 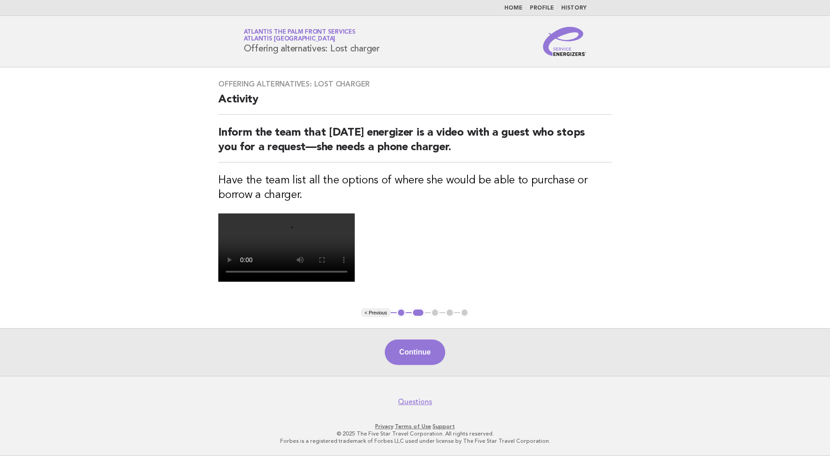 I want to click on h1: Offering alternatives: Lost charger, so click(x=312, y=41).